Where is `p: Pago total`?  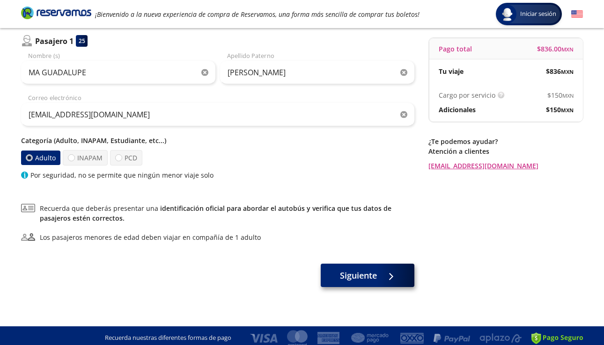 p: Pago total is located at coordinates (455, 49).